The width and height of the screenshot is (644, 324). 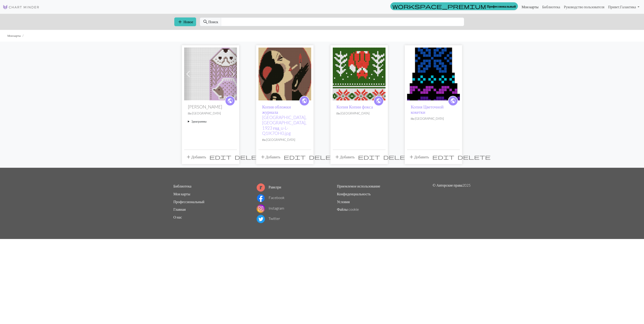 What do you see at coordinates (211, 74) in the screenshot?
I see `img: Hérisson` at bounding box center [211, 74].